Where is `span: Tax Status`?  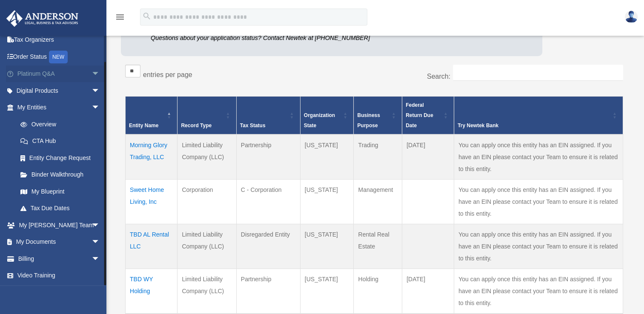 span: Tax Status is located at coordinates (253, 125).